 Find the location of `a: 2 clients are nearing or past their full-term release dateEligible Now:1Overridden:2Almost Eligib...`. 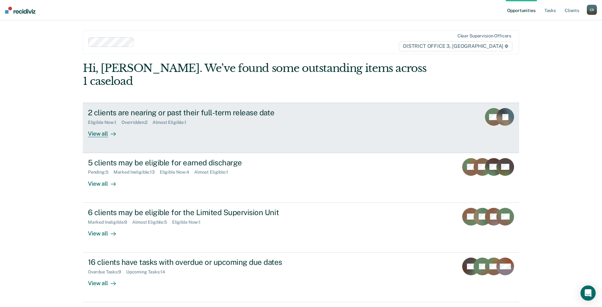

a: 2 clients are nearing or past their full-term release dateEligible Now:1Overridden:2Almost Eligib... is located at coordinates (301, 128).